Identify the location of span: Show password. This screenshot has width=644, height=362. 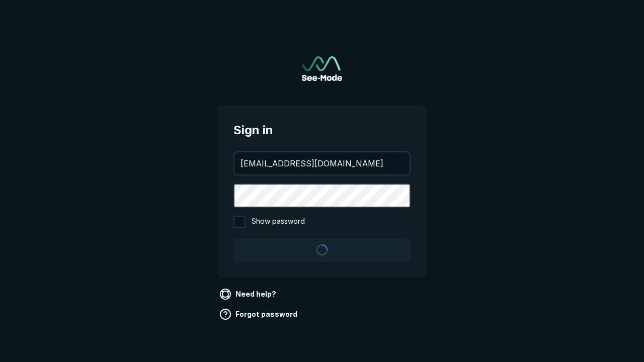
(278, 222).